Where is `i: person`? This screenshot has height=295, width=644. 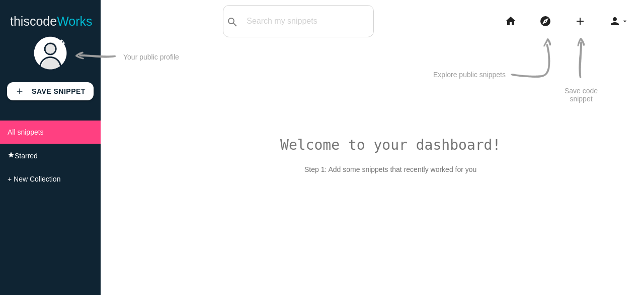 i: person is located at coordinates (615, 21).